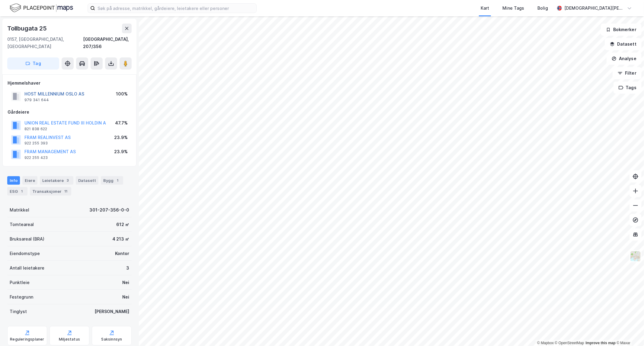 The width and height of the screenshot is (644, 346). What do you see at coordinates (621, 29) in the screenshot?
I see `button: Bokmerker` at bounding box center [621, 29].